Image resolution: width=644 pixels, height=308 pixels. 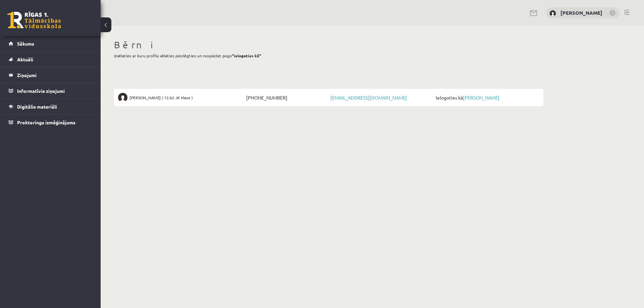 I want to click on span: Digitālie materiāli, so click(x=37, y=106).